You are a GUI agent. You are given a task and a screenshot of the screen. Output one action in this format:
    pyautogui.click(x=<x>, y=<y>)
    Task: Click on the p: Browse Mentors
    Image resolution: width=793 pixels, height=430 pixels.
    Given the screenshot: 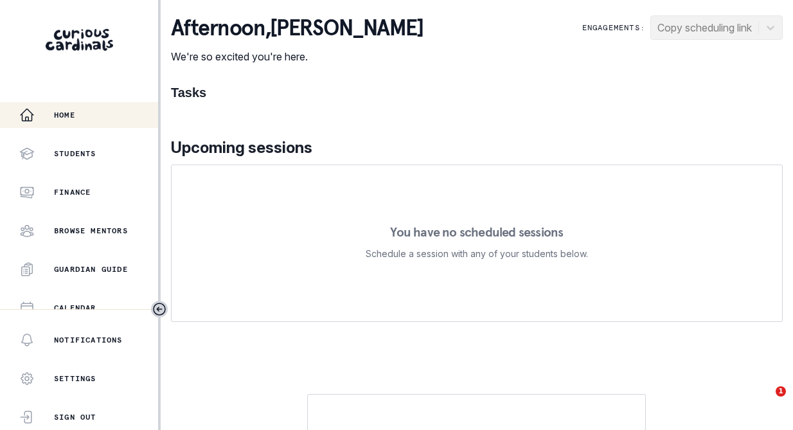 What is the action you would take?
    pyautogui.click(x=91, y=231)
    